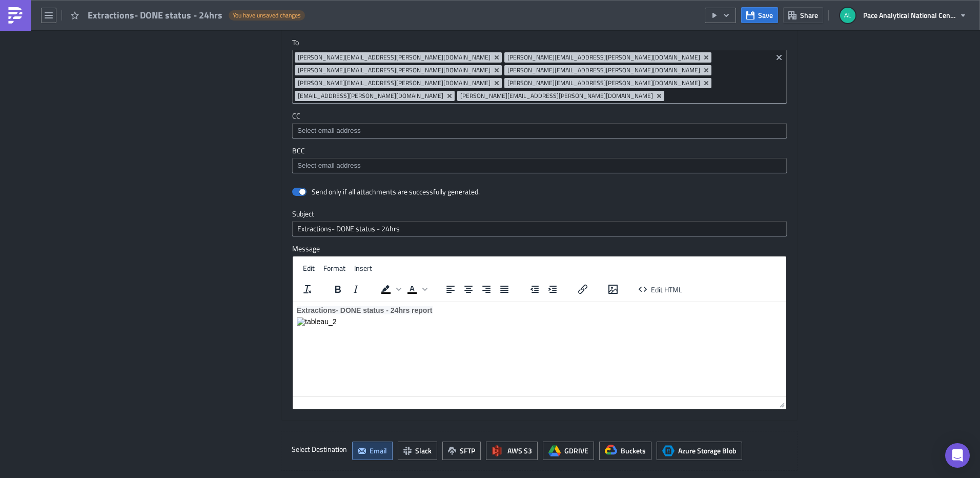 The height and width of the screenshot is (478, 980). Describe the element at coordinates (512, 451) in the screenshot. I see `button: AWS S3` at that location.